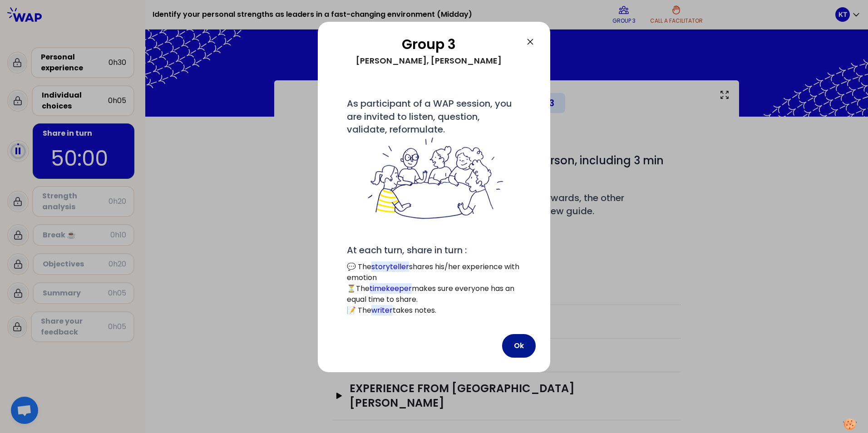 The image size is (868, 433). What do you see at coordinates (429, 44) in the screenshot?
I see `h2: Group 3` at bounding box center [429, 44].